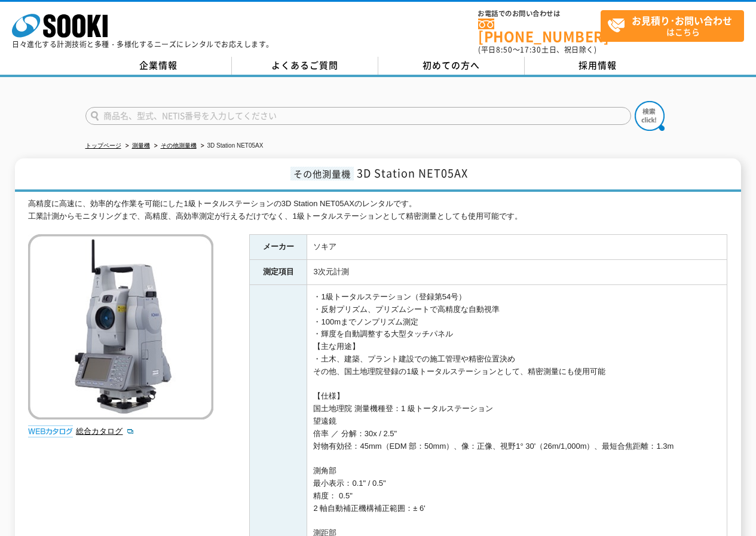 This screenshot has width=756, height=536. I want to click on span: お電話でのお問い合わせは, so click(539, 14).